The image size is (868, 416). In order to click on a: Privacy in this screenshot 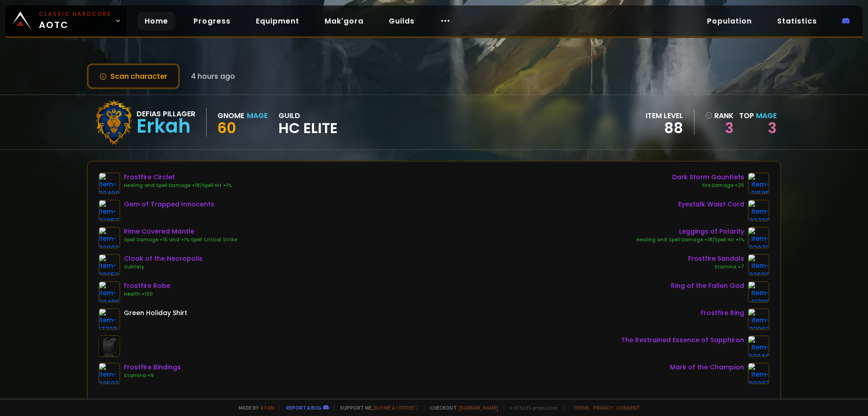, I will do `click(602, 407)`.